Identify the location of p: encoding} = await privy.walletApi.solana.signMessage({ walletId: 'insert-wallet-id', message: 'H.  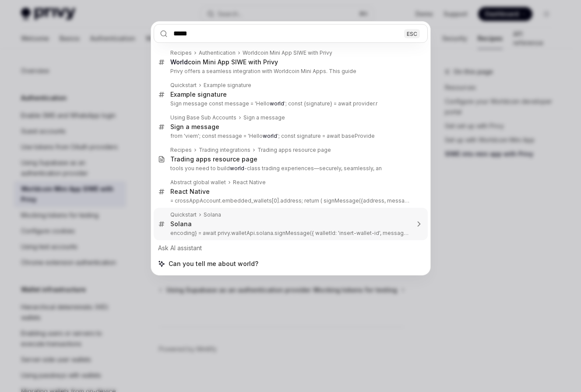
(290, 234).